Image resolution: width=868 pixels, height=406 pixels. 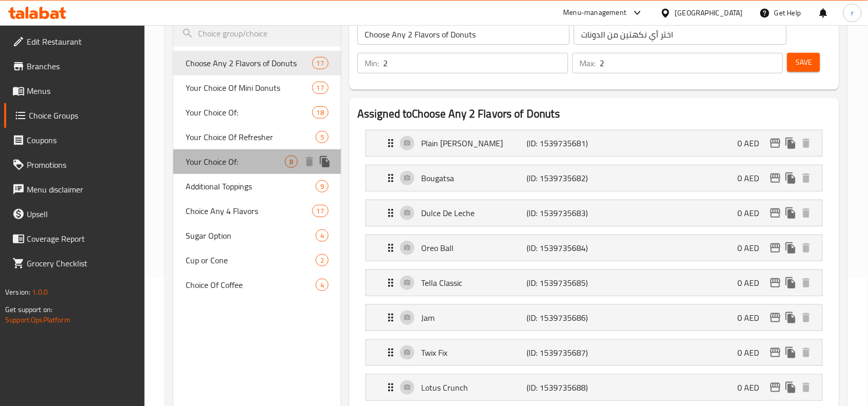 I want to click on div: Choose Any 2 Flavors of Donuts17, so click(x=257, y=63).